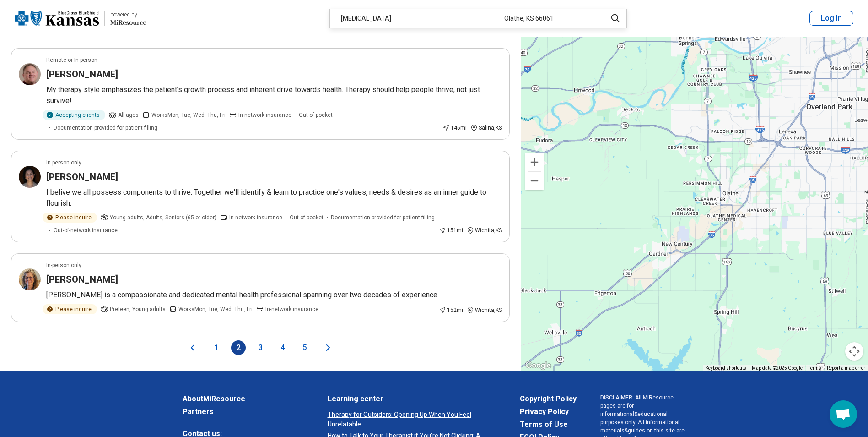 Image resolution: width=868 pixels, height=437 pixels. Describe the element at coordinates (261, 347) in the screenshot. I see `button: 3` at that location.